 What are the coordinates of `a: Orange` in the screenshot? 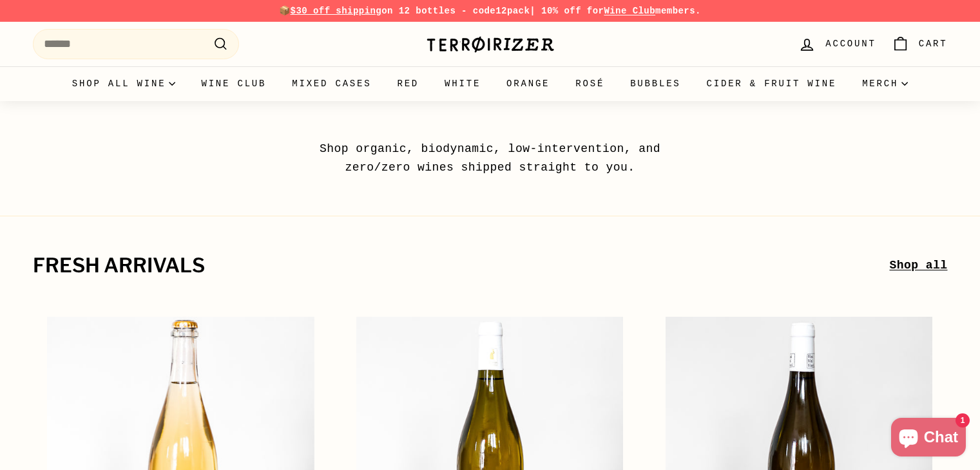 It's located at (528, 84).